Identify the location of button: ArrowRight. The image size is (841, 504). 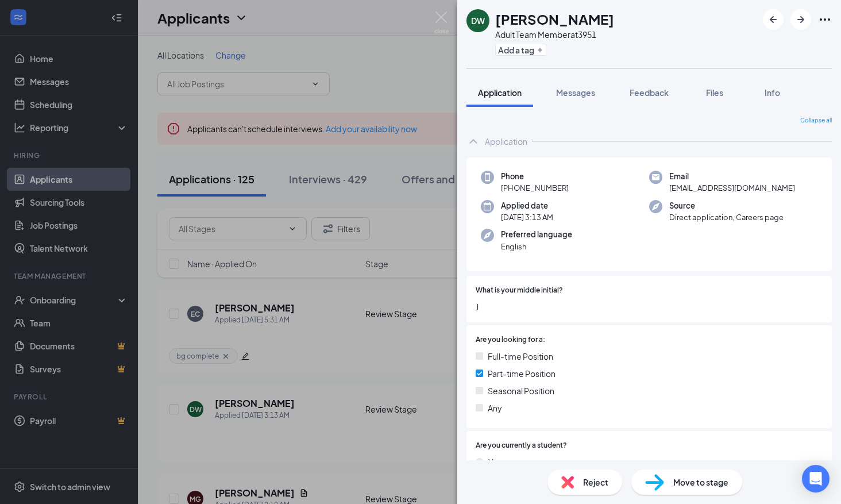
(801, 20).